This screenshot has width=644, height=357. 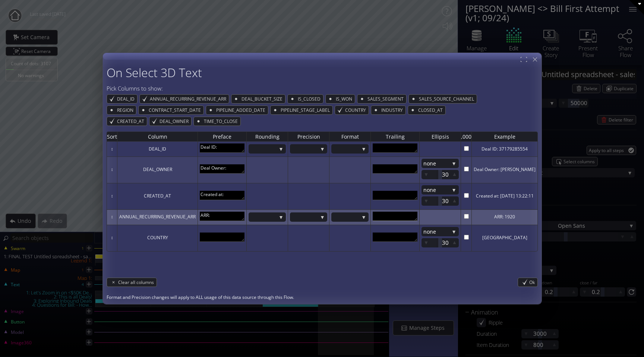 I want to click on th: Preface, so click(x=222, y=136).